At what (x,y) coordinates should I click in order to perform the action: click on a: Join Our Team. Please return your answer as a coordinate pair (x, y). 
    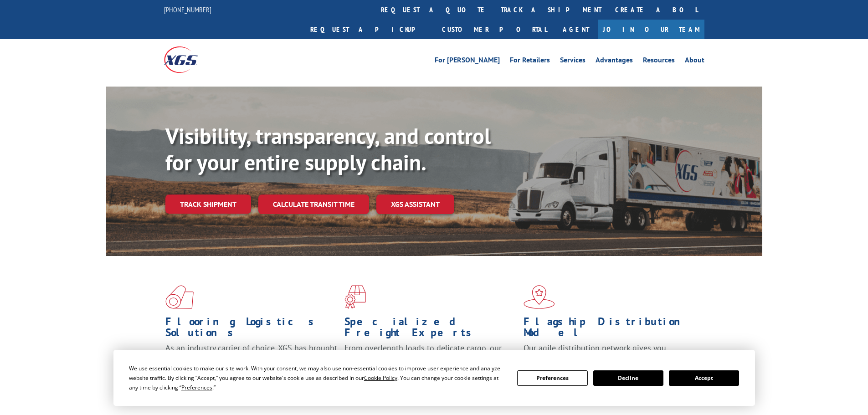
    Looking at the image, I should click on (651, 29).